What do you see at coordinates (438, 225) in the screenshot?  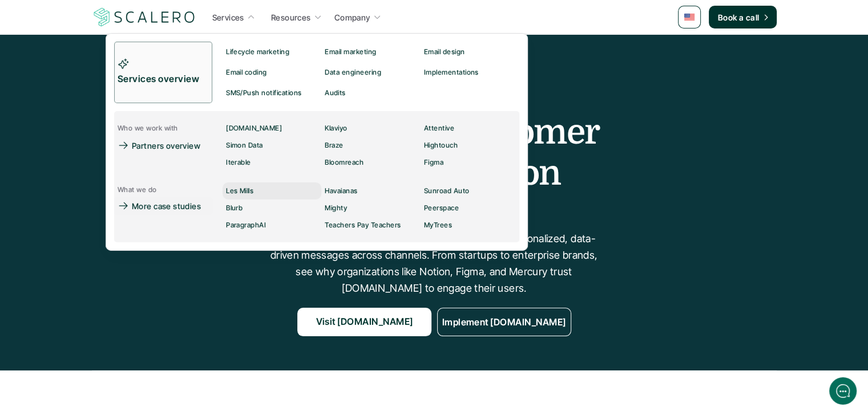 I see `p: MyTrees` at bounding box center [438, 225].